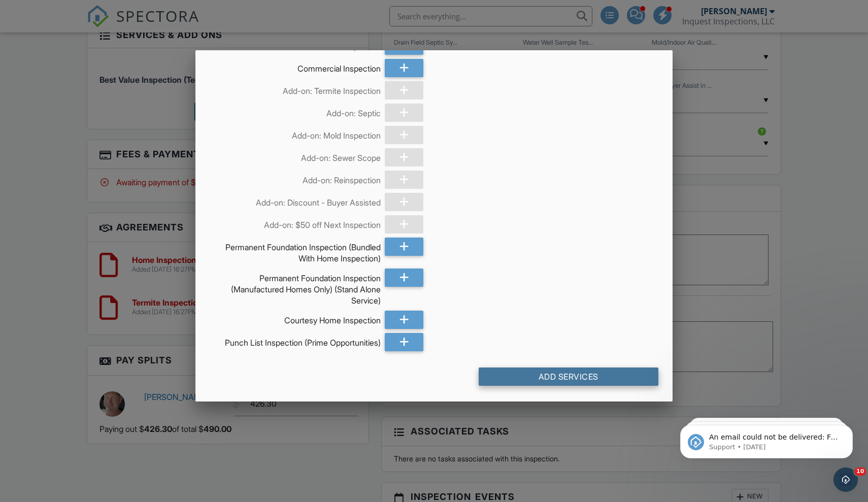  I want to click on div: Commercial Inspection, so click(295, 67).